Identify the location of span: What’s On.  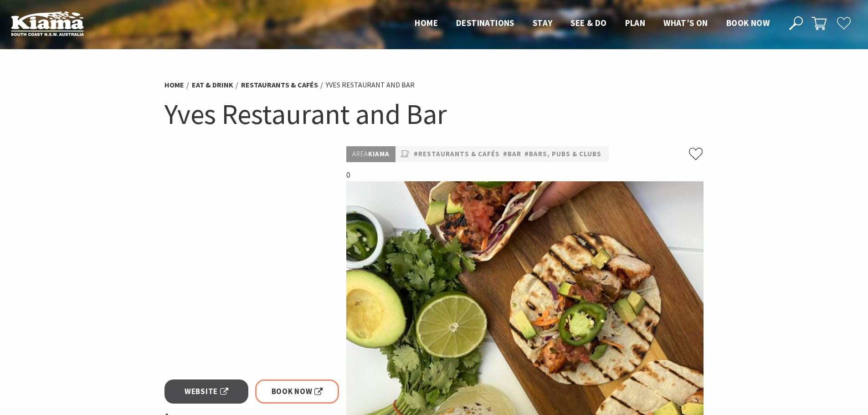
(686, 23).